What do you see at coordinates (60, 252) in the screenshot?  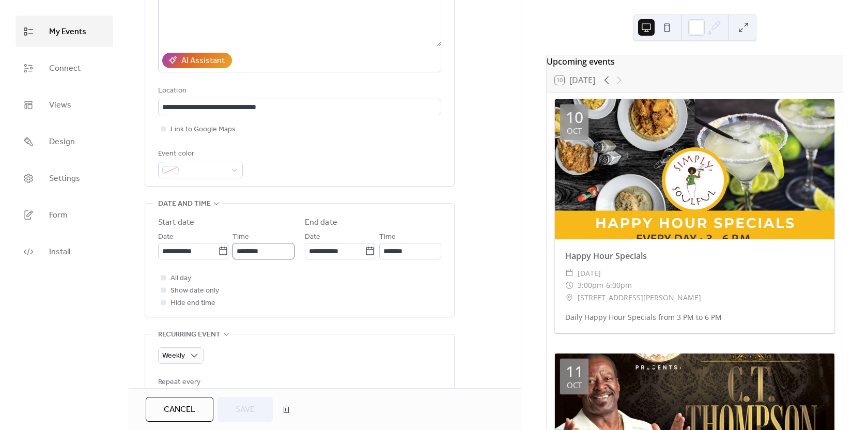 I see `span: Install` at bounding box center [60, 252].